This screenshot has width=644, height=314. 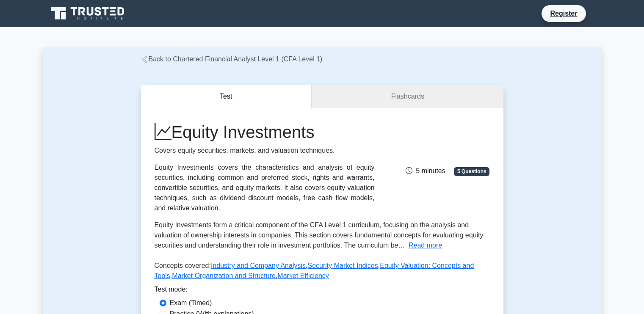 What do you see at coordinates (322, 273) in the screenshot?
I see `p: Concepts covered: , , , ,` at bounding box center [322, 273].